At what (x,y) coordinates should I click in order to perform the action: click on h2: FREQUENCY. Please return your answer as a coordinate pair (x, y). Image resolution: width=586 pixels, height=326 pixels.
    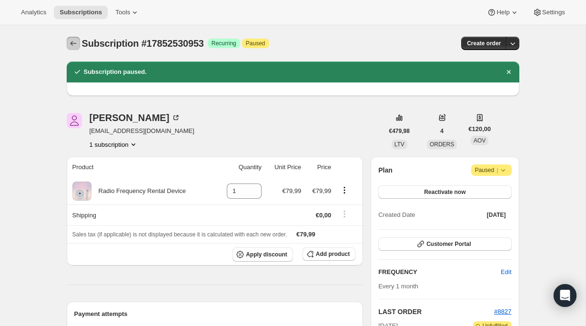
    Looking at the image, I should click on (439, 272).